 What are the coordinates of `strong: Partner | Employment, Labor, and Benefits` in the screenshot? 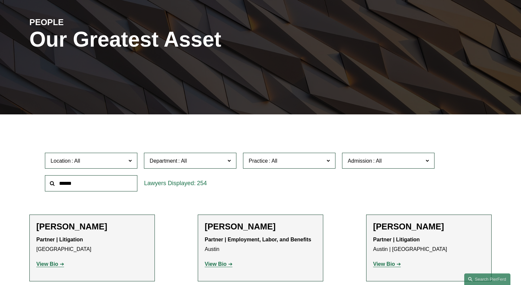 It's located at (258, 239).